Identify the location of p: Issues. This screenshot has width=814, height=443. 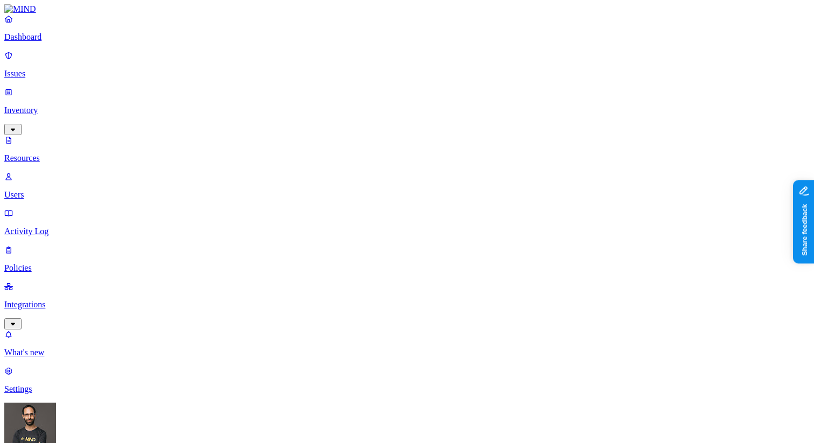
(407, 74).